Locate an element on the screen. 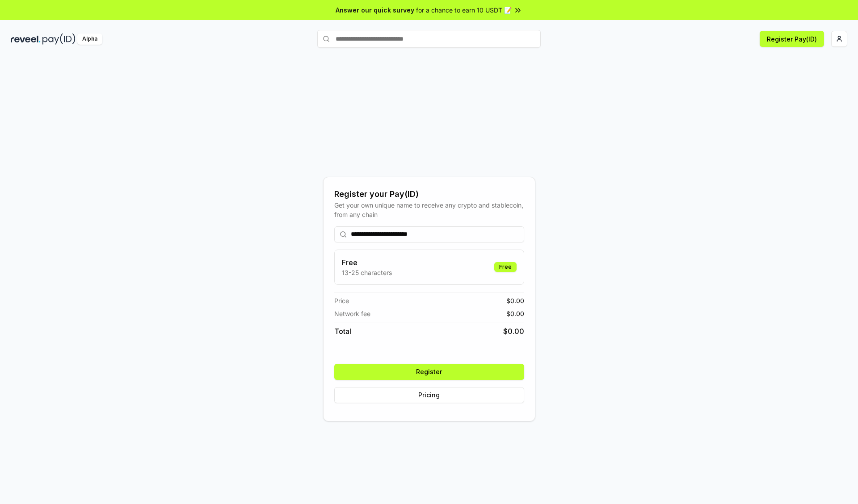 The image size is (858, 504). span: Total is located at coordinates (342, 331).